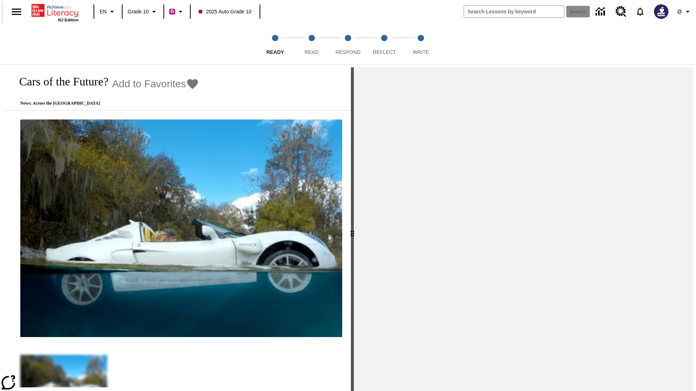 The image size is (696, 391). What do you see at coordinates (103, 12) in the screenshot?
I see `span: EN` at bounding box center [103, 12].